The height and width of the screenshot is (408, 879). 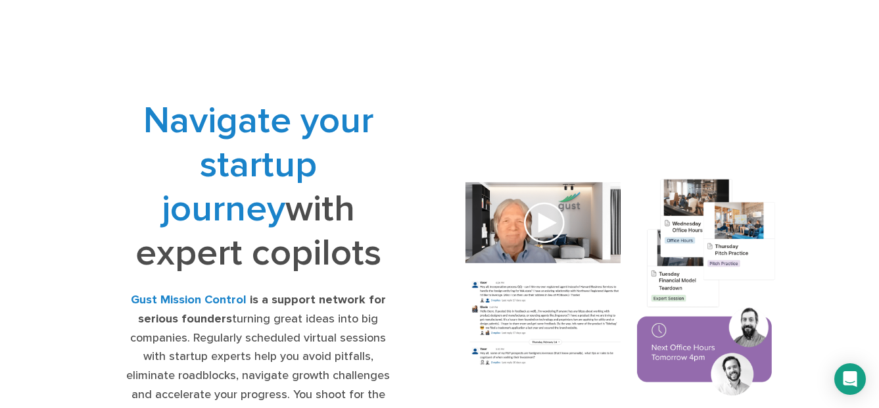 What do you see at coordinates (258, 164) in the screenshot?
I see `span: Navigate your startup journey` at bounding box center [258, 164].